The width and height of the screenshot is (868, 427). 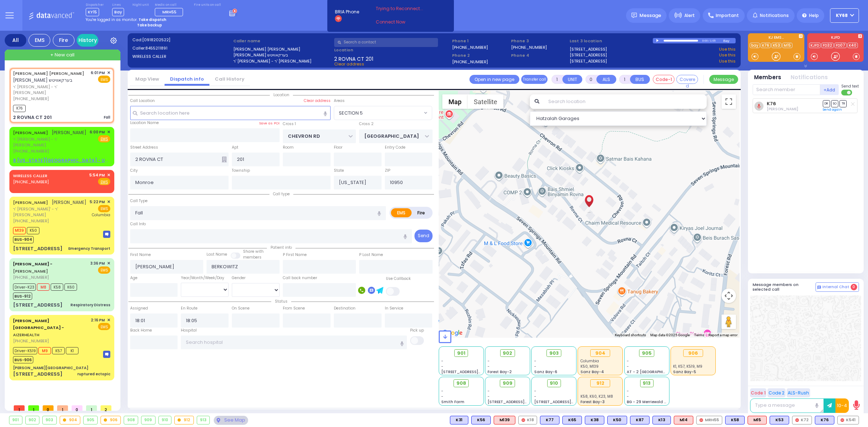 What do you see at coordinates (281, 302) in the screenshot?
I see `span: Status` at bounding box center [281, 302].